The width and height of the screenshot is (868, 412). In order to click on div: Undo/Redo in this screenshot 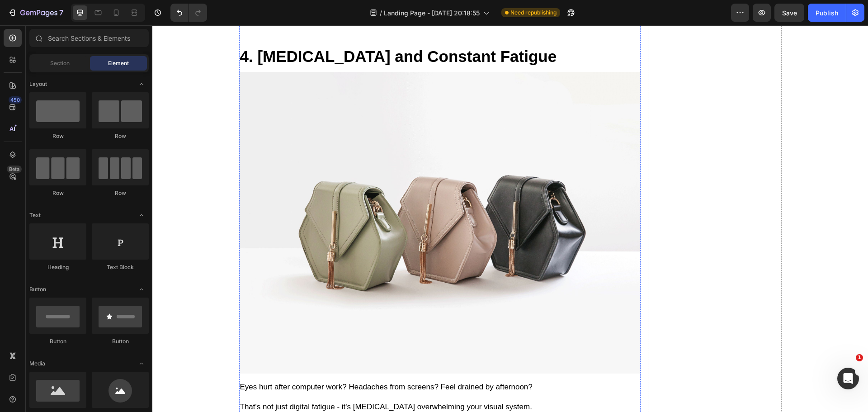, I will do `click(189, 12)`.